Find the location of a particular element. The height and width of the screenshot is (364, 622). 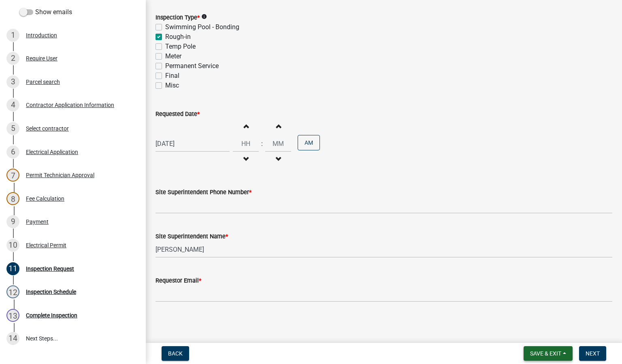

div: Permit Technician Approval is located at coordinates (60, 175).